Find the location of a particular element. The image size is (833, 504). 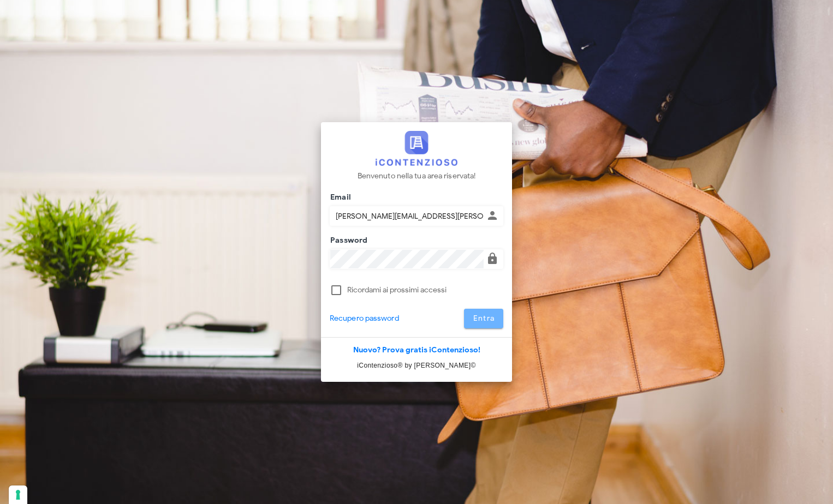

button: Entra is located at coordinates (484, 319).